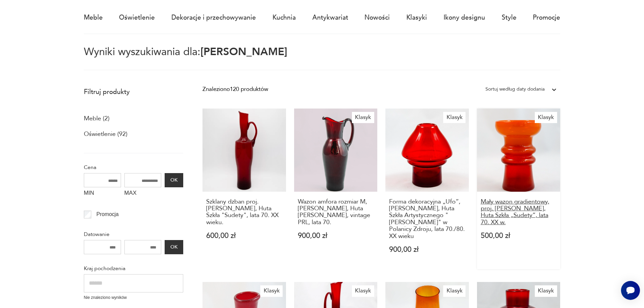 The height and width of the screenshot is (308, 644). What do you see at coordinates (377, 17) in the screenshot?
I see `a: Nowości` at bounding box center [377, 17].